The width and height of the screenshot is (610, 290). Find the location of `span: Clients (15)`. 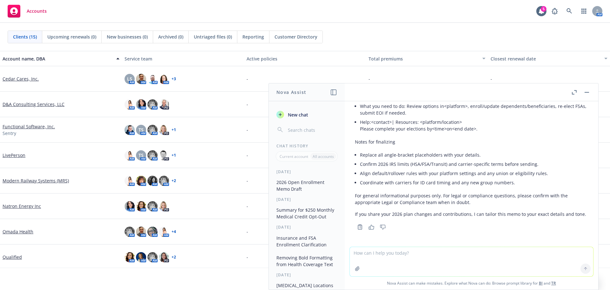

span: Clients (15) is located at coordinates (25, 37).